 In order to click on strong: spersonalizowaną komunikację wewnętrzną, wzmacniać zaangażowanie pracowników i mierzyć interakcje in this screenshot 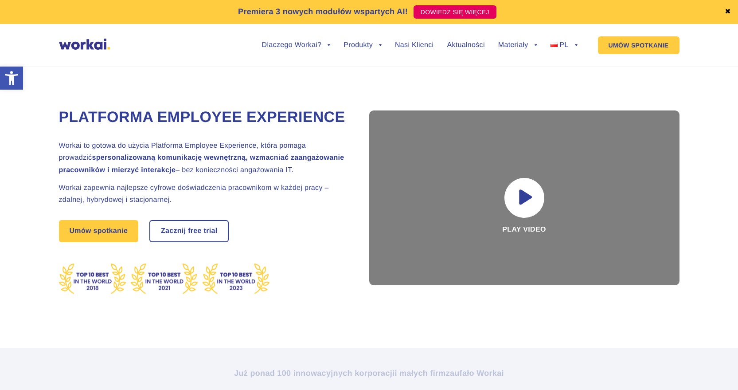, I will do `click(202, 164)`.